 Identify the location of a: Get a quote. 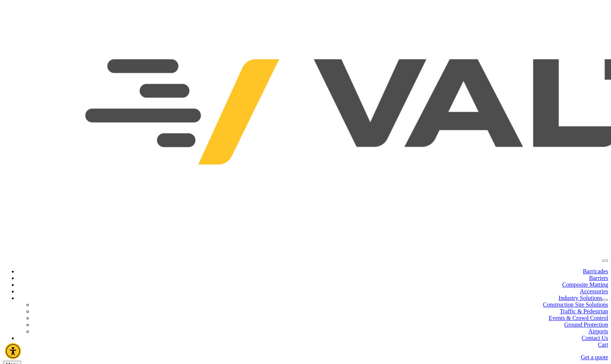
(594, 357).